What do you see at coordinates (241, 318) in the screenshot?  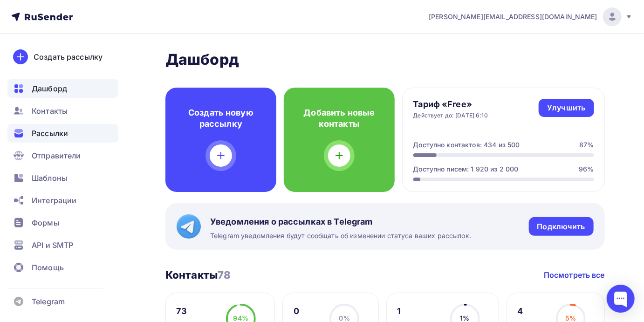 I see `span: 94%` at bounding box center [241, 318].